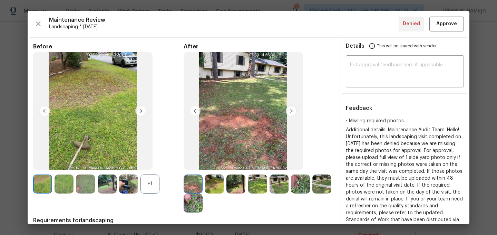 The image size is (497, 235). Describe the element at coordinates (355, 46) in the screenshot. I see `span: Details` at that location.